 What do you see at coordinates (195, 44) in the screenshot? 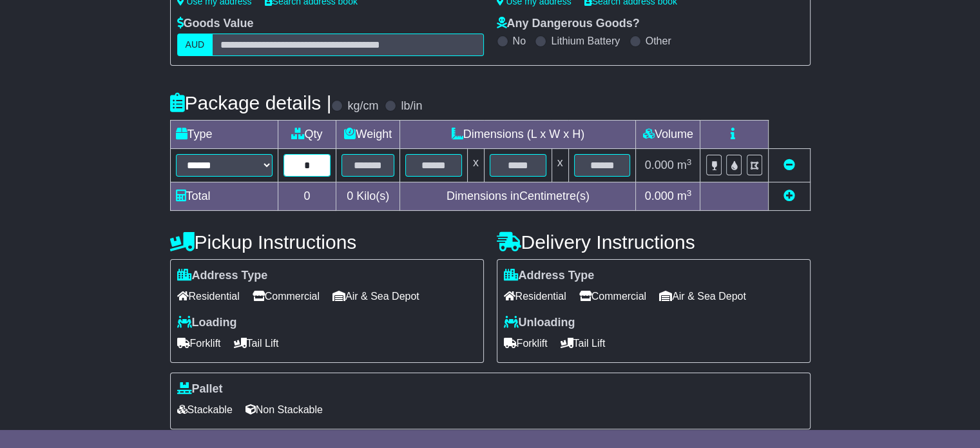
I see `label: AUD` at bounding box center [195, 44].